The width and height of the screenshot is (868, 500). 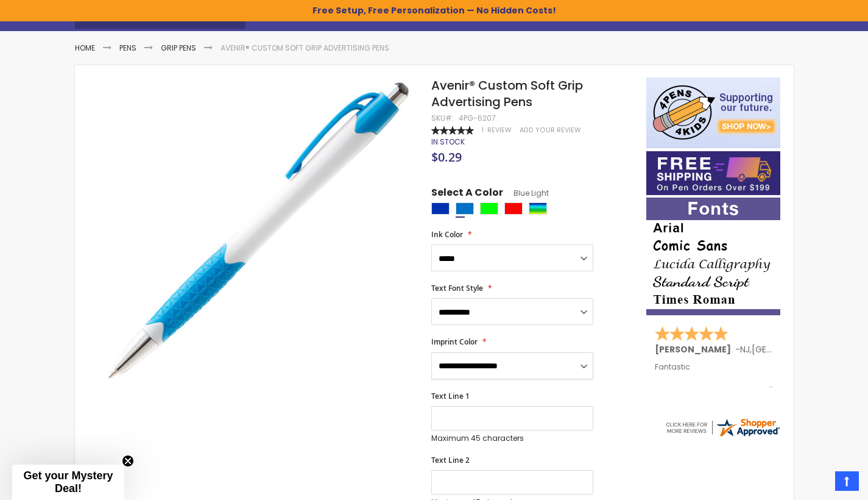 I want to click on img: Free shipping on orders over $199, so click(x=713, y=173).